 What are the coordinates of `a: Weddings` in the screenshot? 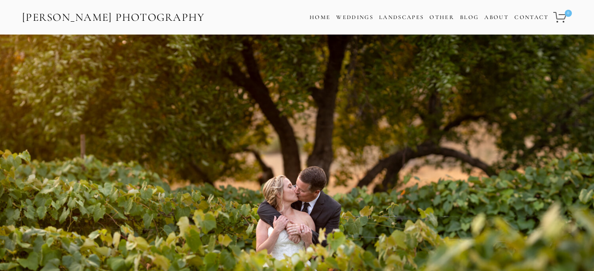 It's located at (355, 17).